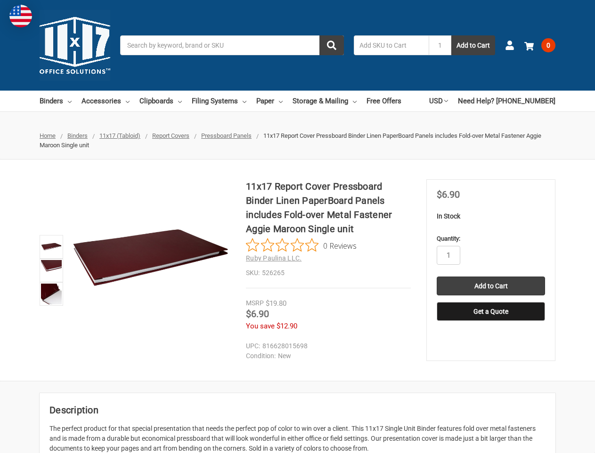 Image resolution: width=595 pixels, height=453 pixels. Describe the element at coordinates (340, 245) in the screenshot. I see `span: 0 Reviews` at that location.